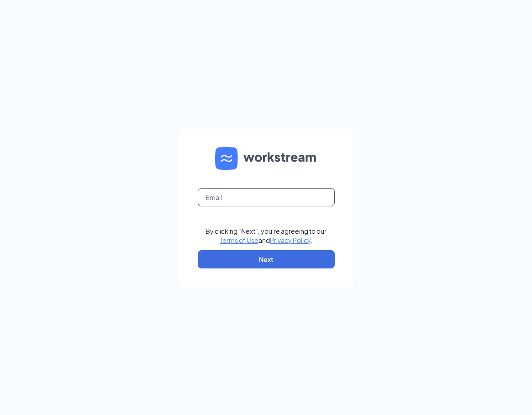  I want to click on a: Terms of Use, so click(239, 240).